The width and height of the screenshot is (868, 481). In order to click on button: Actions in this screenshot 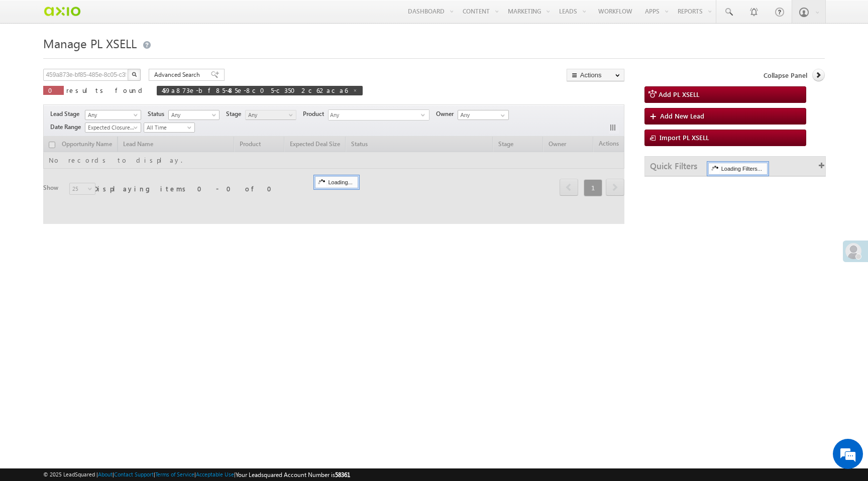, I will do `click(595, 75)`.